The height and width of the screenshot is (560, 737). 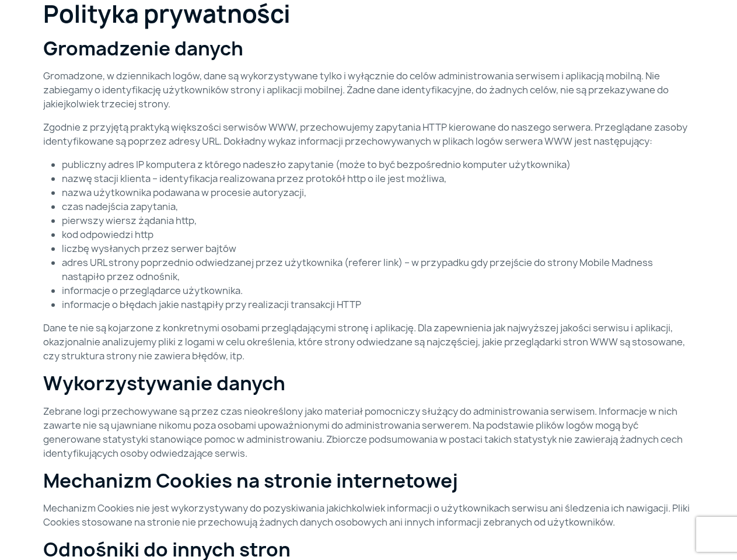 I want to click on p: Zgodnie z przyjętą praktyką większości serwisów WWW, przechowujemy zapytania HTTP kierowane do na..., so click(x=369, y=134).